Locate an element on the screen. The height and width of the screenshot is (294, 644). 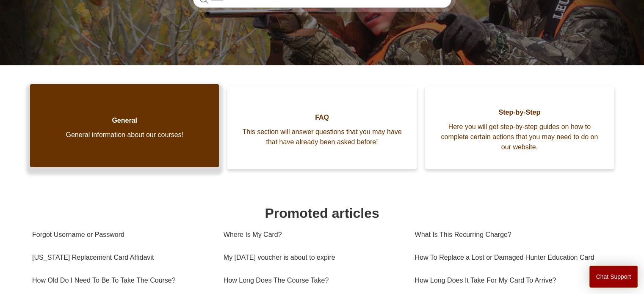
h1: Promoted articles is located at coordinates (322, 213).